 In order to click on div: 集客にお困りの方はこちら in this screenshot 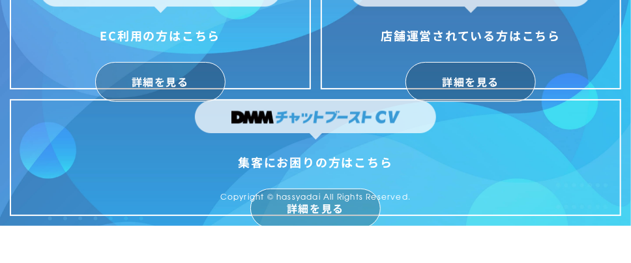, I will do `click(315, 162)`.